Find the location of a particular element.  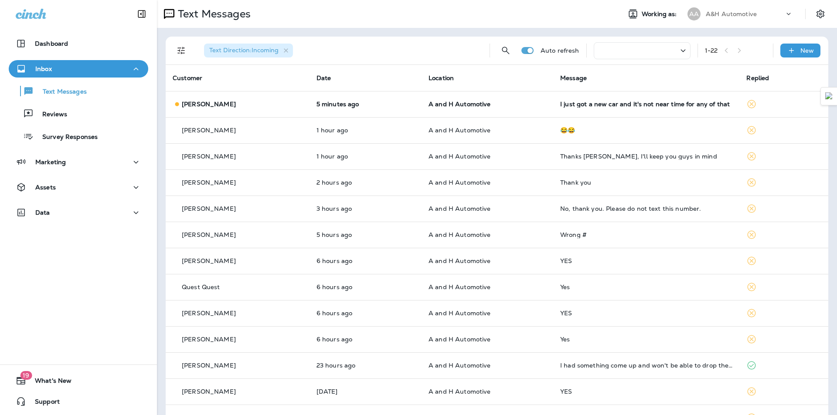

span: 19 is located at coordinates (26, 376).